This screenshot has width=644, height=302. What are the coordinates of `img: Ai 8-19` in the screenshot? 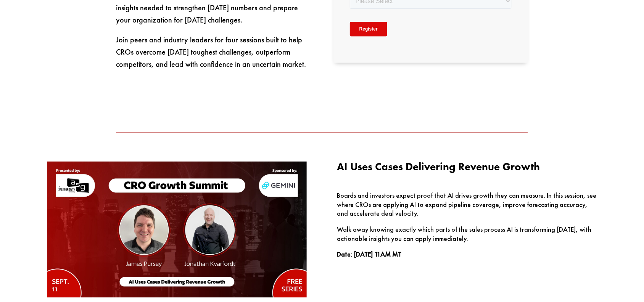 It's located at (177, 229).